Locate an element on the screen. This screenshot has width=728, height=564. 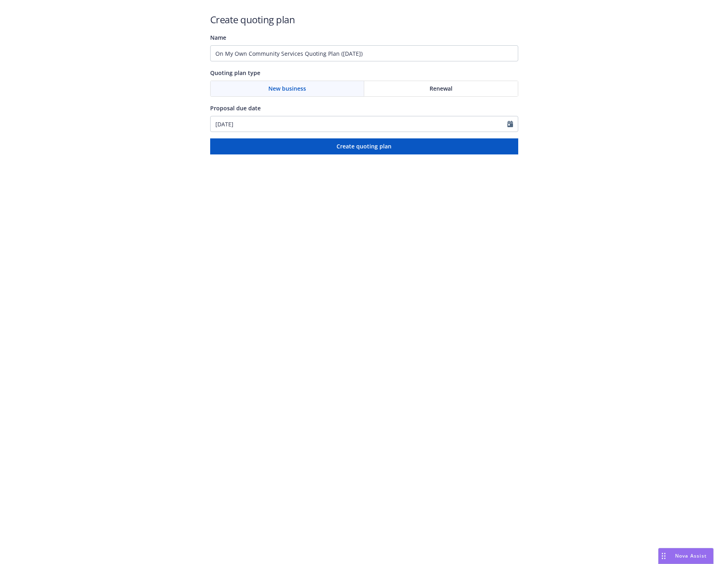
span: Proposal due date is located at coordinates (236, 108).